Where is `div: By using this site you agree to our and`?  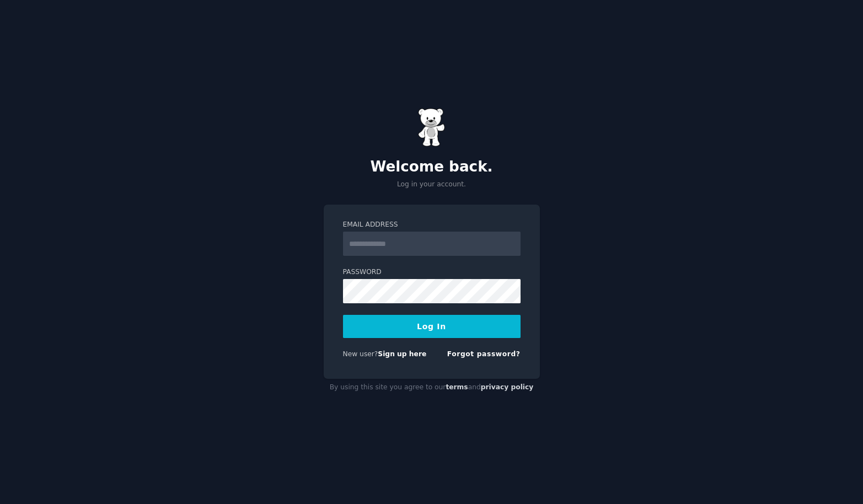
div: By using this site you agree to our and is located at coordinates (432, 387).